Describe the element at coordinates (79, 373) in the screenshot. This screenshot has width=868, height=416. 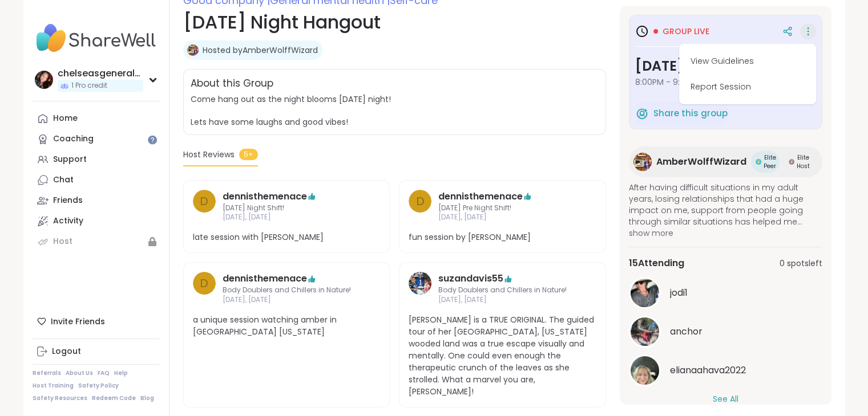
I see `a: About Us` at that location.